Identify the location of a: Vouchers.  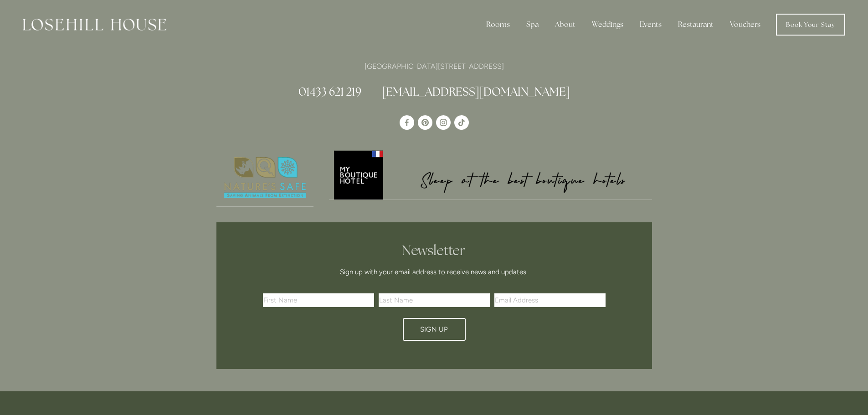
(745, 24).